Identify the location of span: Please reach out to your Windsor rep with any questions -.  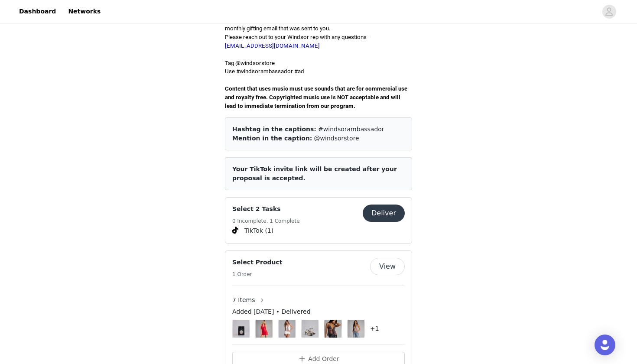
(297, 41).